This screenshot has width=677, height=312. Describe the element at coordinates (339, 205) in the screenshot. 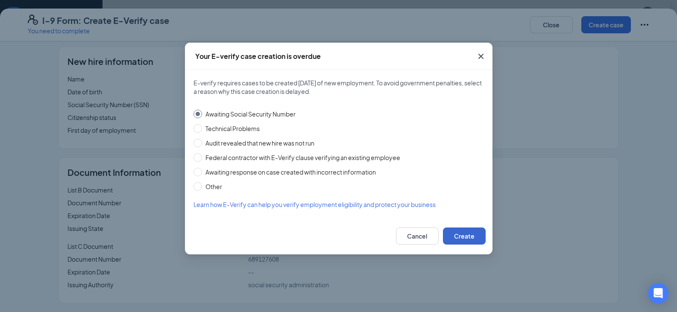

I see `a: Learn how E-Verify can help you verify employment eligibility and protect your business` at that location.